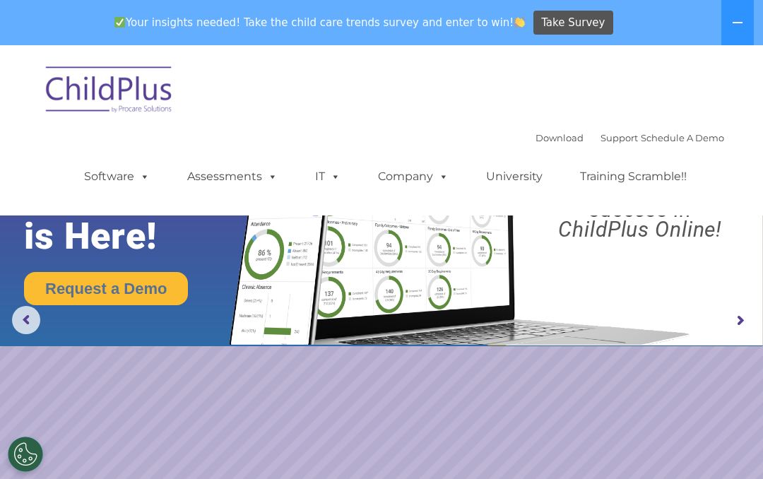 Image resolution: width=763 pixels, height=479 pixels. I want to click on a: Support, so click(619, 138).